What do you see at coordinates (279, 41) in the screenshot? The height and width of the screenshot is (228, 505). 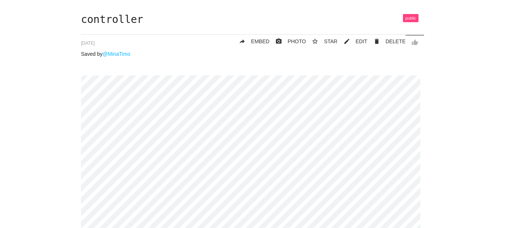 I see `i: photo_camera` at bounding box center [279, 41].